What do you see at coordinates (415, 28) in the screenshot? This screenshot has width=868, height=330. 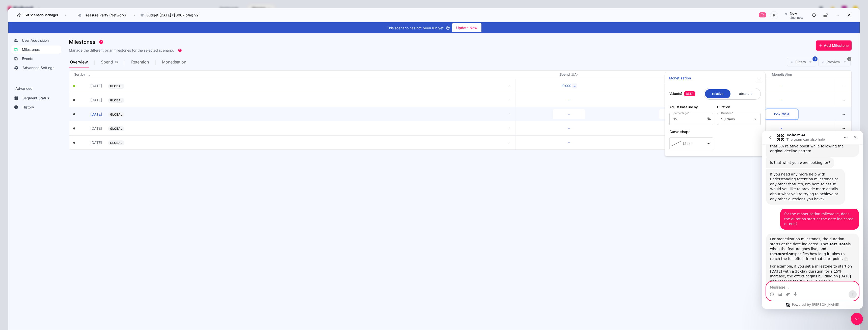 I see `span: This scenario has not been run yet` at bounding box center [415, 28].